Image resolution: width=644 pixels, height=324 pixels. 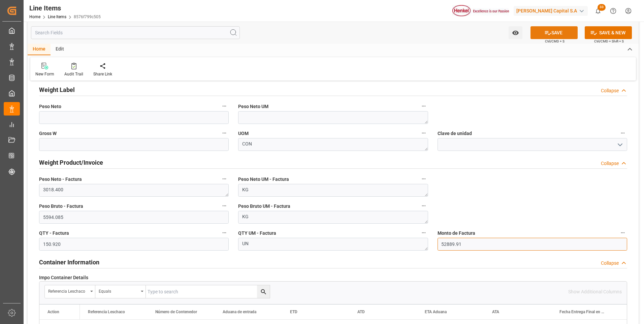 What do you see at coordinates (602, 8) in the screenshot?
I see `span: 33` at bounding box center [602, 8].